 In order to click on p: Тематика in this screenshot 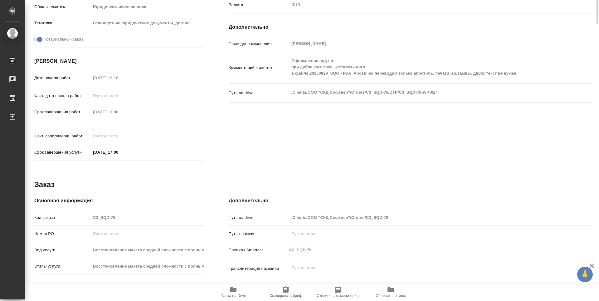, I will do `click(62, 23)`.